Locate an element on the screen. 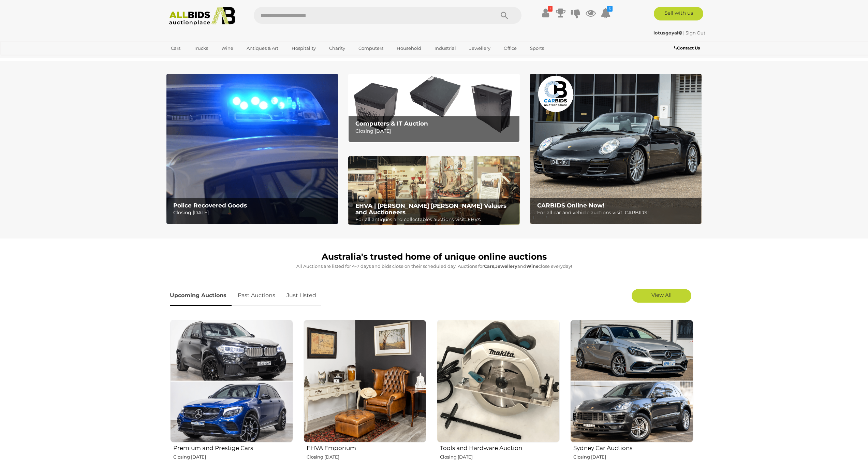  a: CARBIDS Online Now! CARBIDS Online Now! For all car and vehicle auctions visit: CARBIDS! is located at coordinates (616, 149).